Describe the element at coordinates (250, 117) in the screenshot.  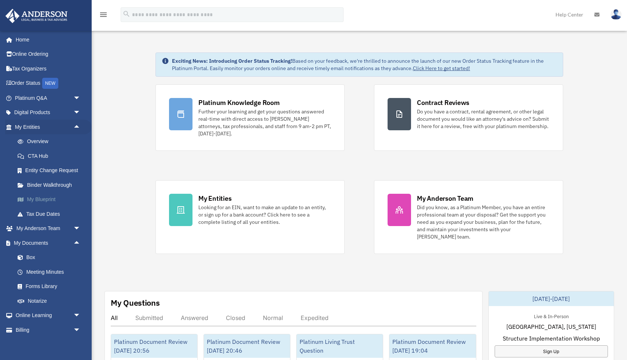
I see `a: Platinum Knowledge Room Further your learning and get your questions answered real-time with dire...` at that location.